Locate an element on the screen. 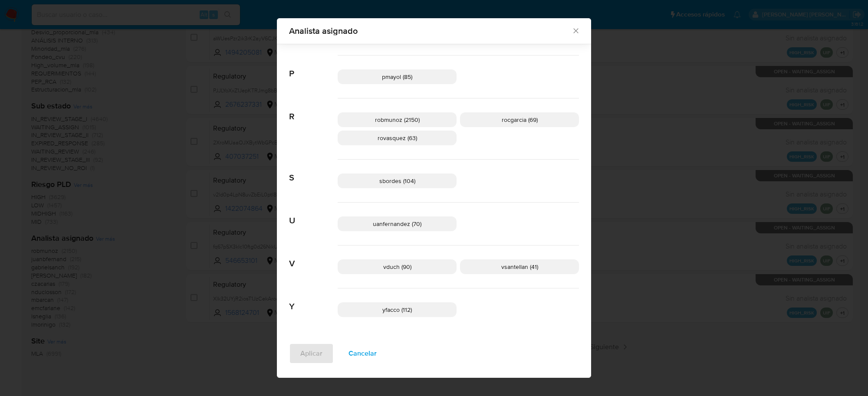 The height and width of the screenshot is (396, 868). span: Analista asignado is located at coordinates (431, 31).